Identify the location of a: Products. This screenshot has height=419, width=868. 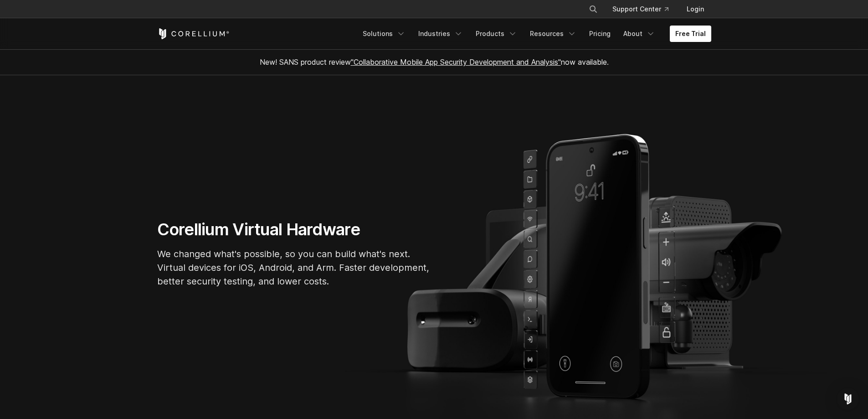
(496, 33).